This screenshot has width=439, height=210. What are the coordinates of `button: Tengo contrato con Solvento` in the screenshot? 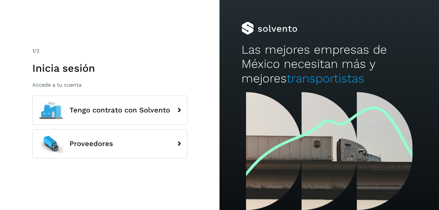 It's located at (110, 110).